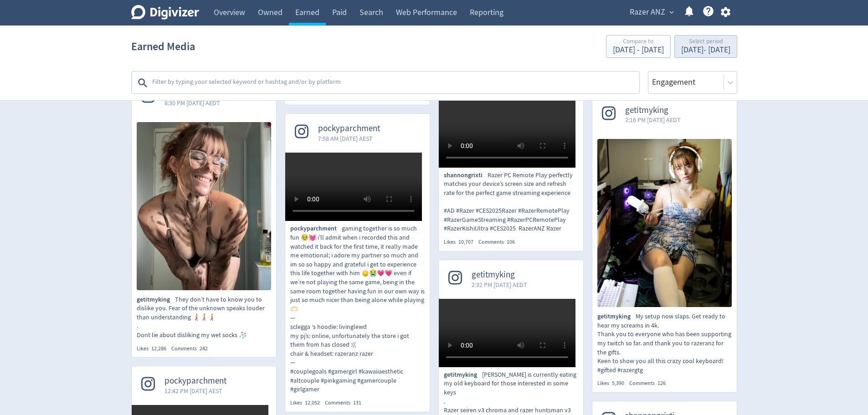  What do you see at coordinates (159, 349) in the screenshot?
I see `span: 12,286` at bounding box center [159, 349].